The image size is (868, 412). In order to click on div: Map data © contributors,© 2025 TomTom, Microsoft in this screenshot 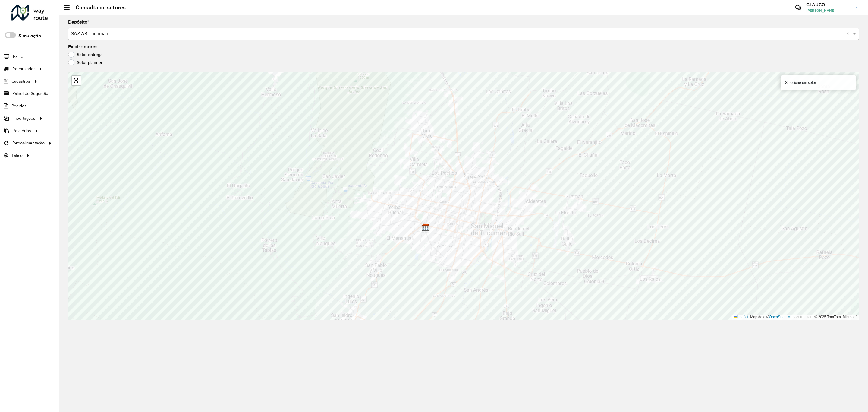, I will do `click(796, 317)`.